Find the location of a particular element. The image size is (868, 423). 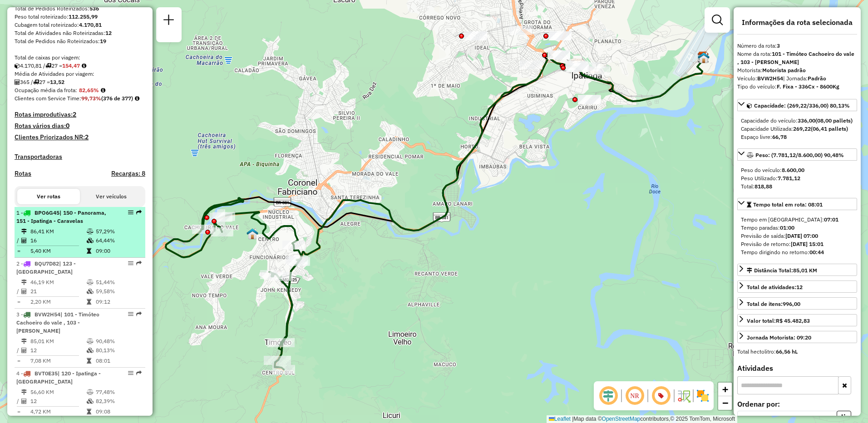

strong: (06,41 pallets) is located at coordinates (830, 128).